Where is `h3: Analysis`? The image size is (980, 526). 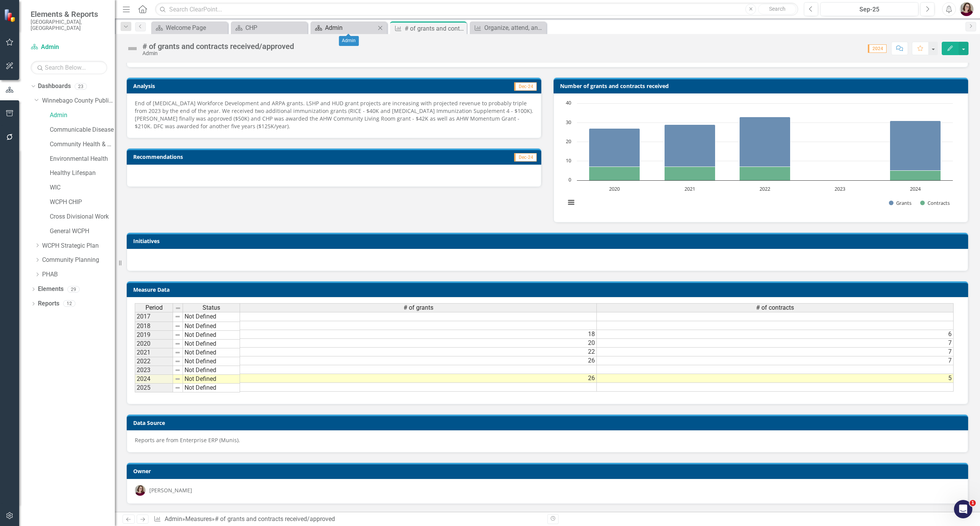
h3: Analysis is located at coordinates (230, 85).